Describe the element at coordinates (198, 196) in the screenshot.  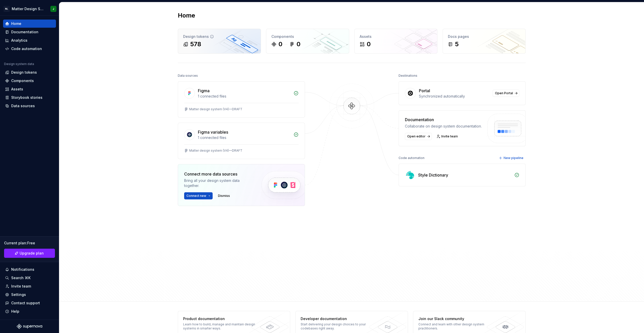
I see `button: Connect new` at that location.